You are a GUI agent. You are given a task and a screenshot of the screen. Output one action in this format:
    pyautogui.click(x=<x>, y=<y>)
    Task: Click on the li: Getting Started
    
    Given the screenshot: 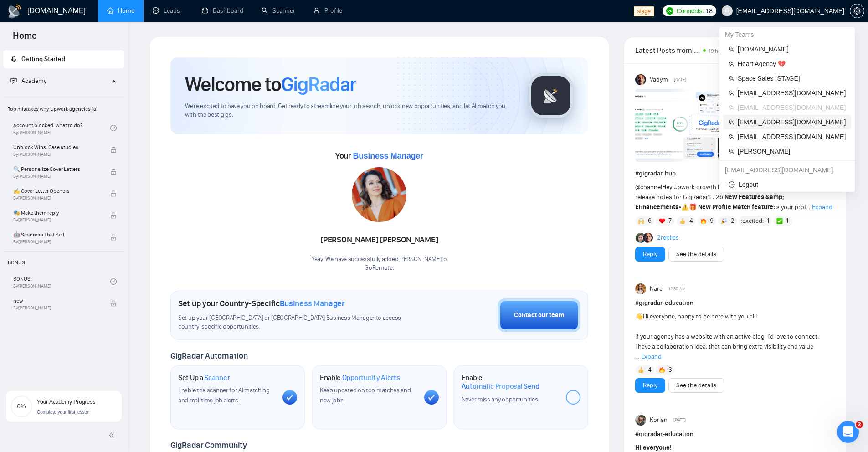 What is the action you would take?
    pyautogui.click(x=63, y=59)
    